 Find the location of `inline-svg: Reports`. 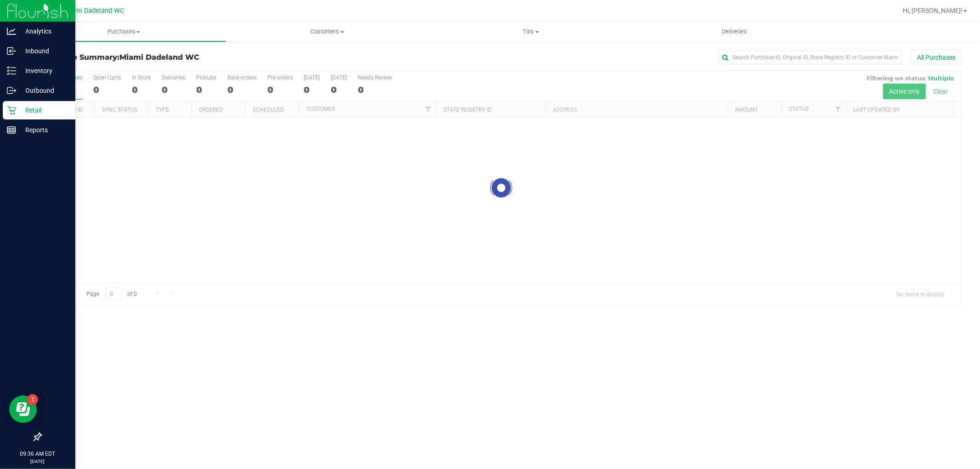

inline-svg: Reports is located at coordinates (11, 130).